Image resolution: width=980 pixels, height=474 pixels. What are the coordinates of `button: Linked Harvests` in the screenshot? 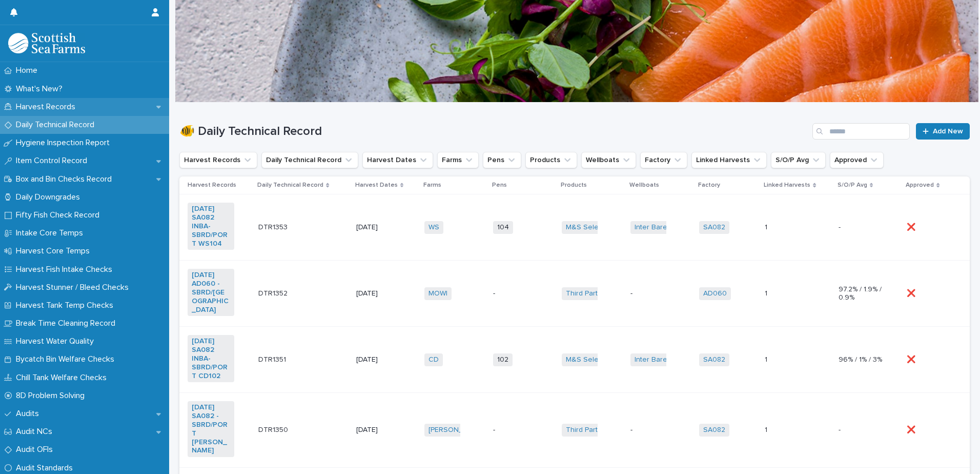 It's located at (729, 160).